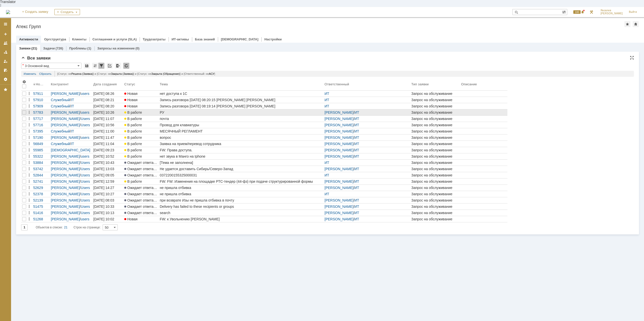 Image resolution: width=644 pixels, height=321 pixels. What do you see at coordinates (35, 12) in the screenshot?
I see `a: + Создать заявку` at bounding box center [35, 12].